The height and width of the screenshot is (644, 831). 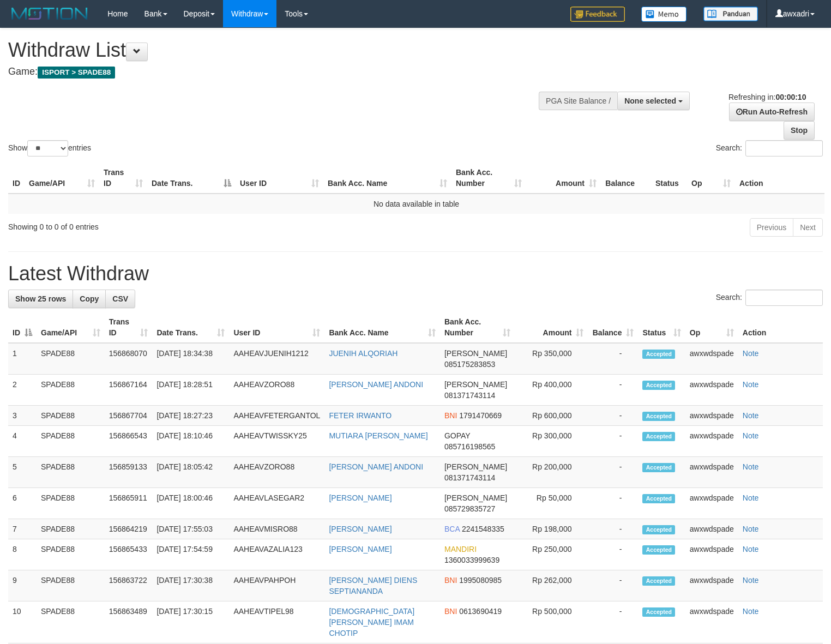 What do you see at coordinates (23, 472) in the screenshot?
I see `td: 5` at bounding box center [23, 472].